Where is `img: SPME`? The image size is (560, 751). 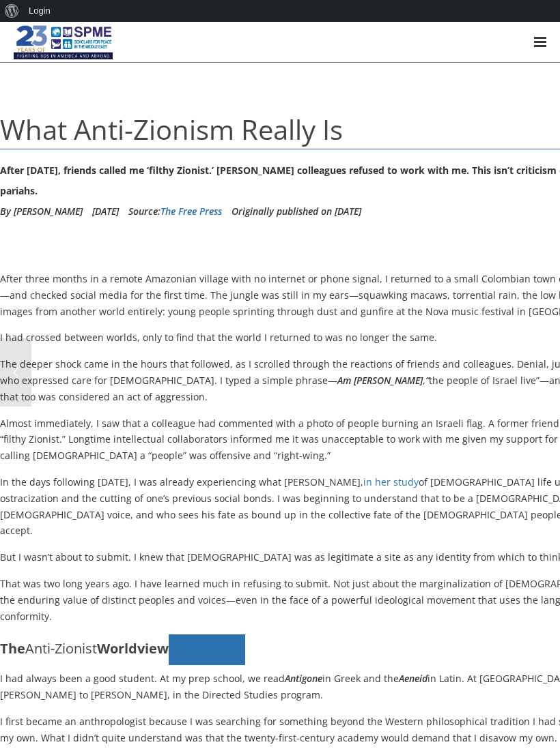
img: SPME is located at coordinates (63, 42).